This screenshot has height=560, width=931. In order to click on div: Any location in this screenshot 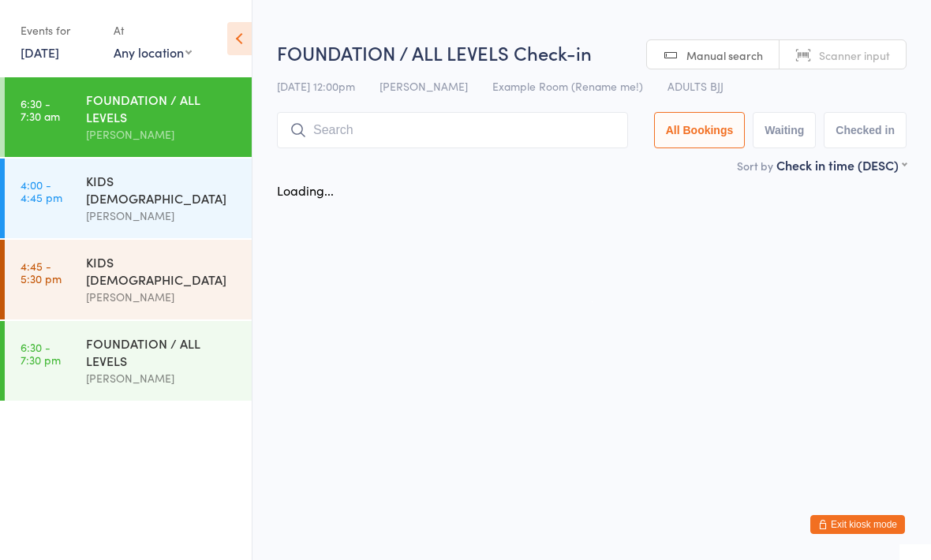, I will do `click(152, 52)`.